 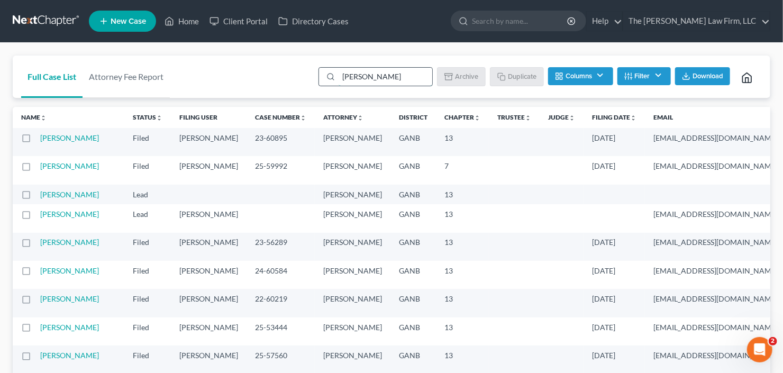 What do you see at coordinates (562, 117) in the screenshot?
I see `a: Judgeunfold_more` at bounding box center [562, 117].